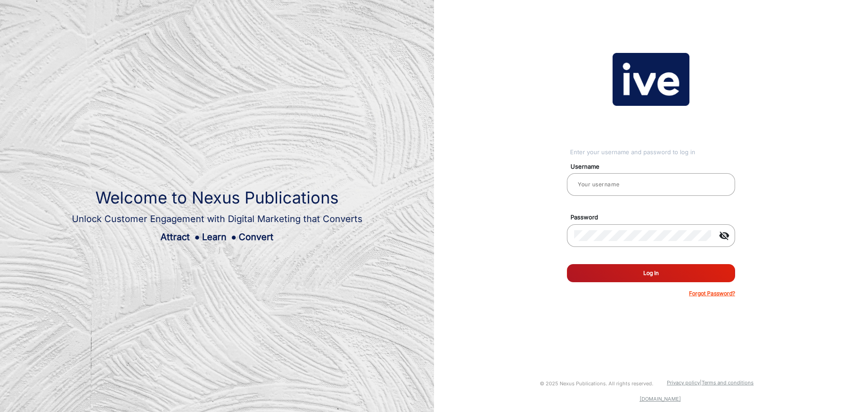  Describe the element at coordinates (651, 274) in the screenshot. I see `button: Log In` at that location.